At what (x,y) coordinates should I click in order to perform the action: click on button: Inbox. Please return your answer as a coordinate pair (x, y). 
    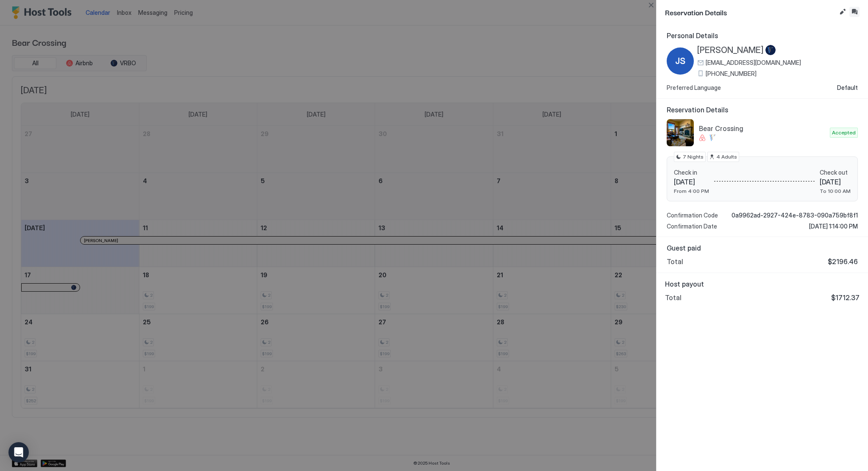
    Looking at the image, I should click on (855, 12).